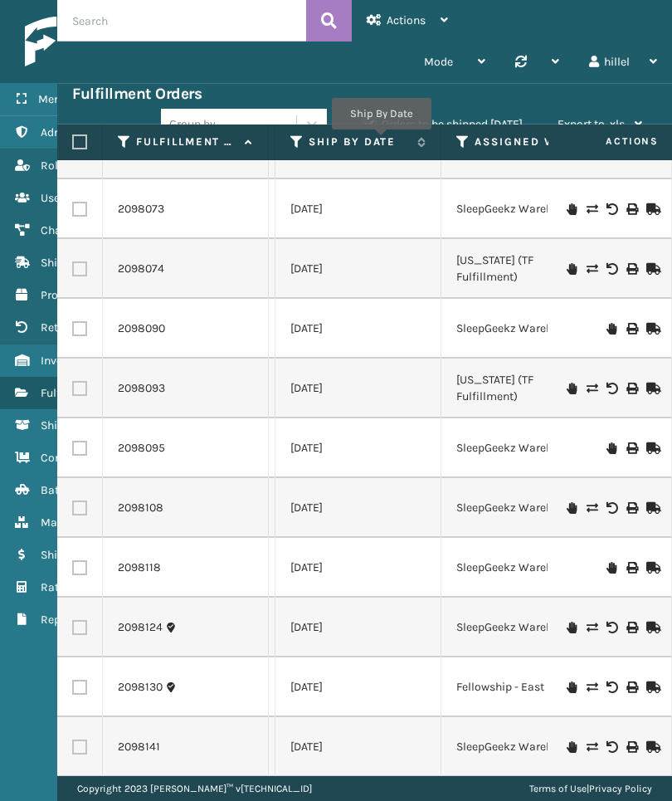 Image resolution: width=672 pixels, height=801 pixels. What do you see at coordinates (140, 567) in the screenshot?
I see `a: 2098118` at bounding box center [140, 567].